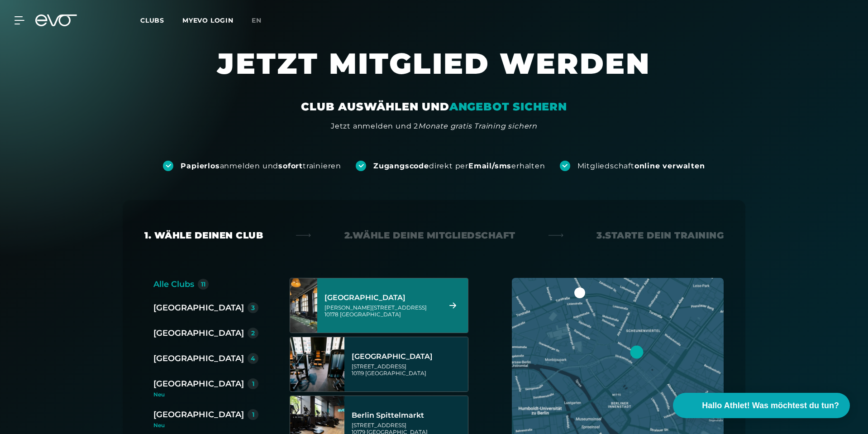 The height and width of the screenshot is (434, 868). Describe the element at coordinates (152, 20) in the screenshot. I see `span: Clubs` at that location.